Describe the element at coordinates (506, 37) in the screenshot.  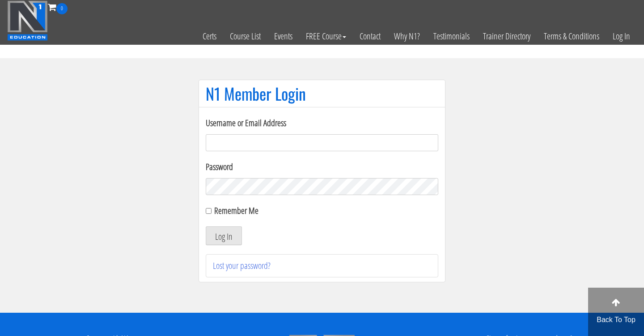
I see `a: Trainer Directory` at that location.